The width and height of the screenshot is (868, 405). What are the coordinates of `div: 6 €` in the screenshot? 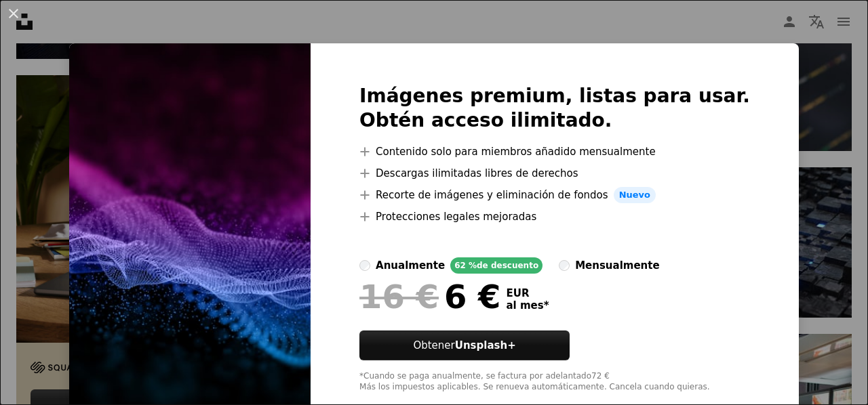 It's located at (430, 296).